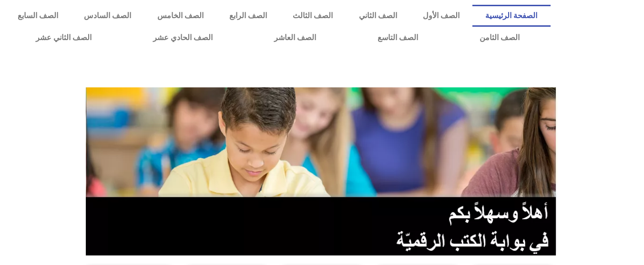 This screenshot has height=265, width=644. Describe the element at coordinates (38, 16) in the screenshot. I see `a: الصف السابع` at that location.